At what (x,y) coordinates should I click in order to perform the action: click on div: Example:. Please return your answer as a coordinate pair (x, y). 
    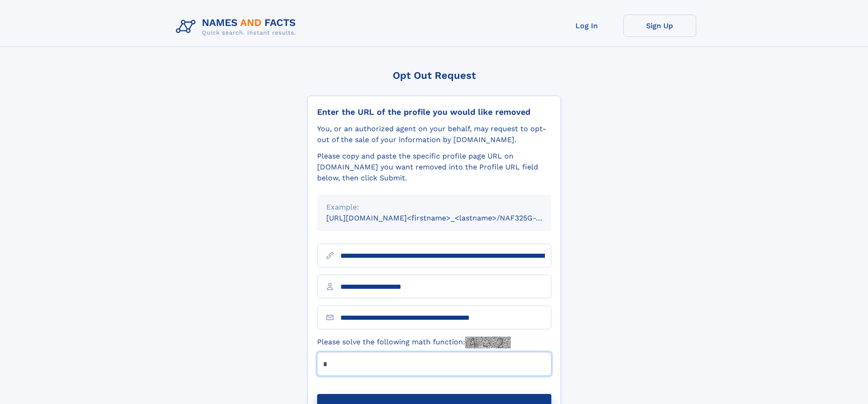
    Looking at the image, I should click on (434, 208).